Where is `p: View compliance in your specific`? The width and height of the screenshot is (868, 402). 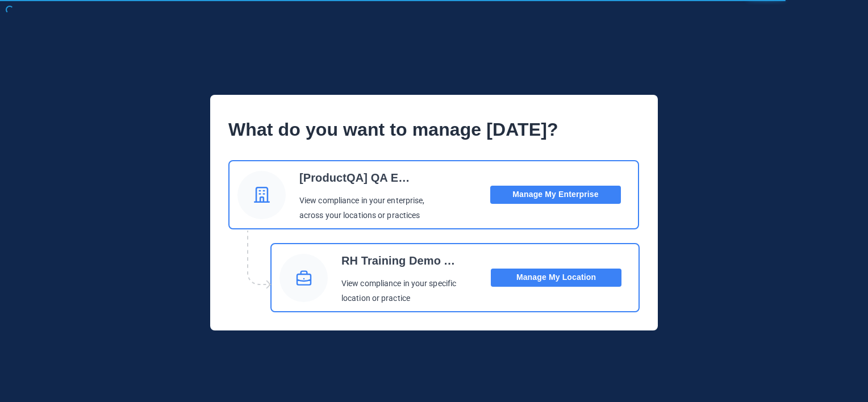
p: View compliance in your specific is located at coordinates (399, 283).